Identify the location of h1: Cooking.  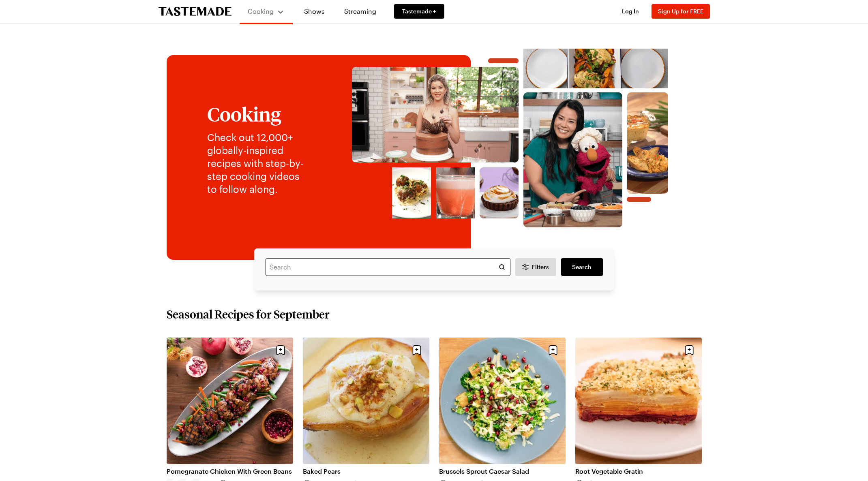
(259, 114).